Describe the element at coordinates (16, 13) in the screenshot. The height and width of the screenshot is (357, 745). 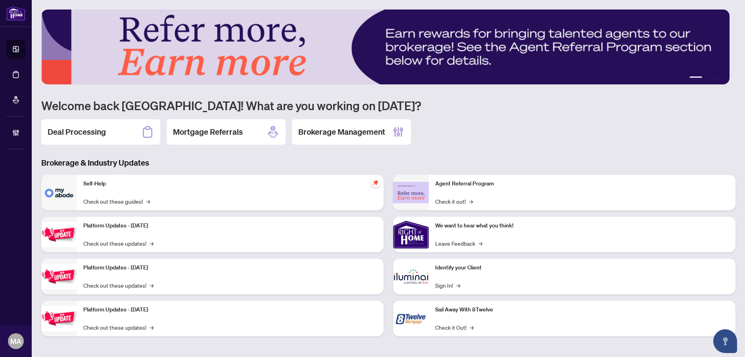
I see `img: logo` at that location.